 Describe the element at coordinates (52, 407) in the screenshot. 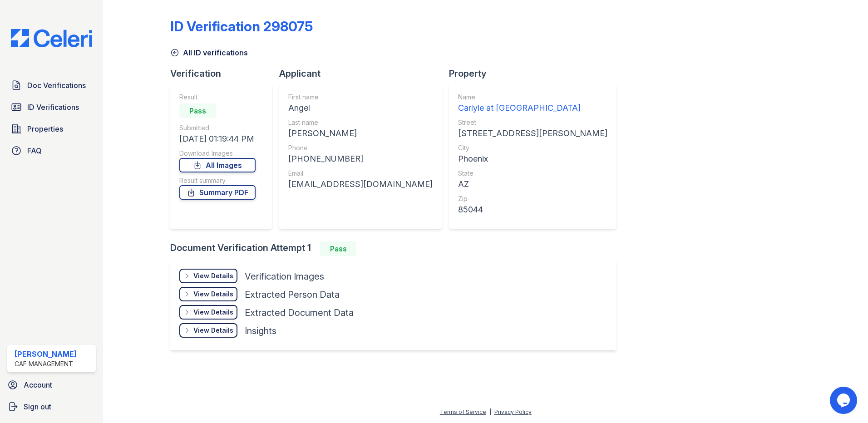

I see `a: Sign out` at that location.